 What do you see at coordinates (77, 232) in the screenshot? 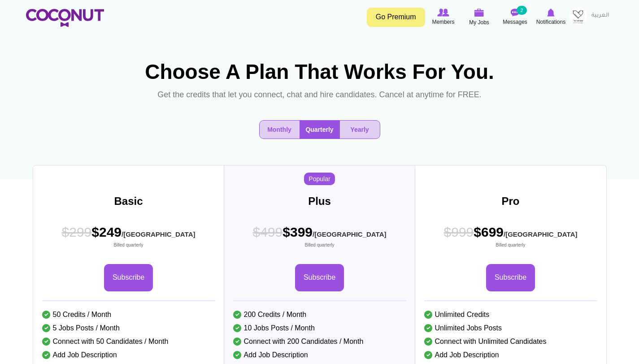
I see `span: $299` at bounding box center [77, 232].